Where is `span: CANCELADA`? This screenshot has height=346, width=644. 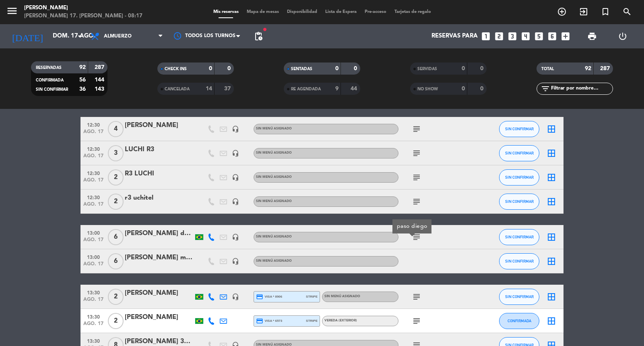
span: CANCELADA is located at coordinates (177, 89).